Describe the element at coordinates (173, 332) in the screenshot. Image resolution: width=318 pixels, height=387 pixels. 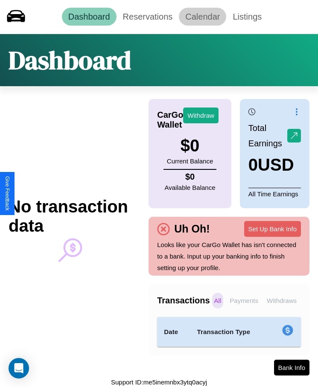
I see `h4: Date` at that location.